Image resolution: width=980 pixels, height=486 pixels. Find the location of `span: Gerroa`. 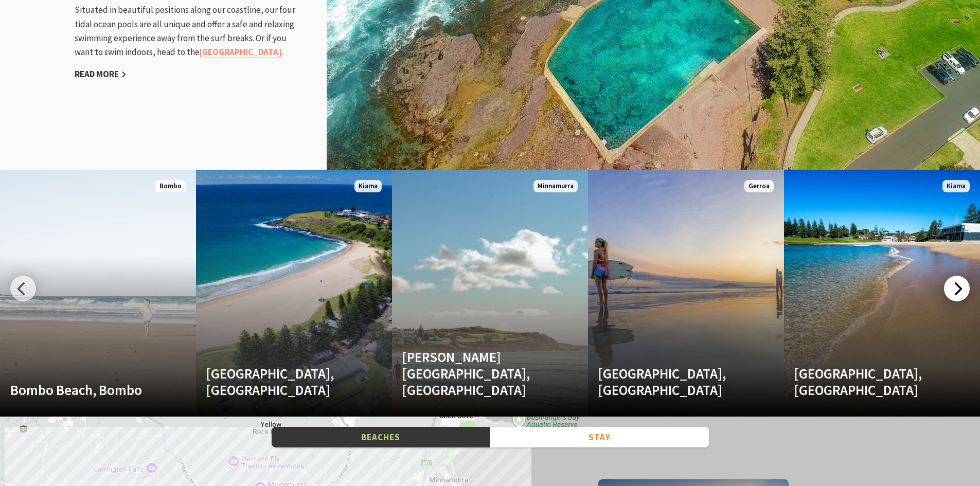

span: Gerroa is located at coordinates (759, 186).